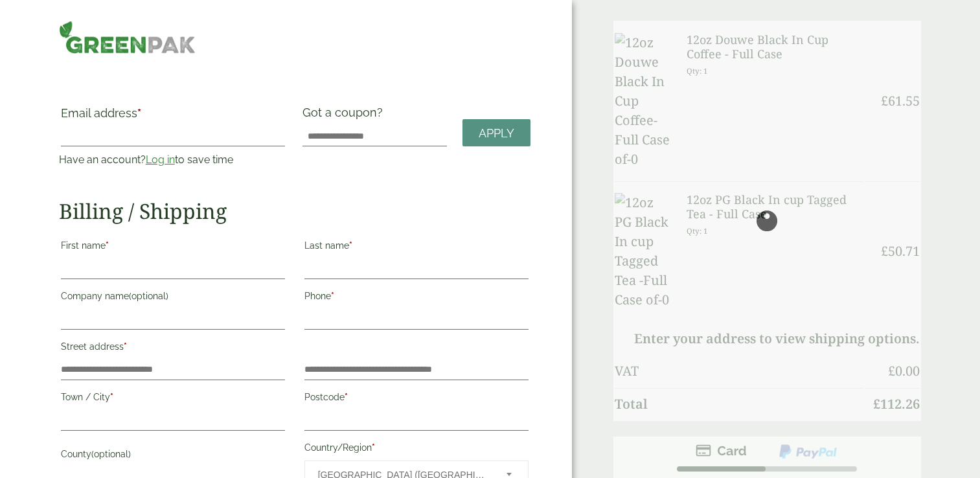 Image resolution: width=980 pixels, height=478 pixels. Describe the element at coordinates (416, 399) in the screenshot. I see `label: Postcode` at that location.